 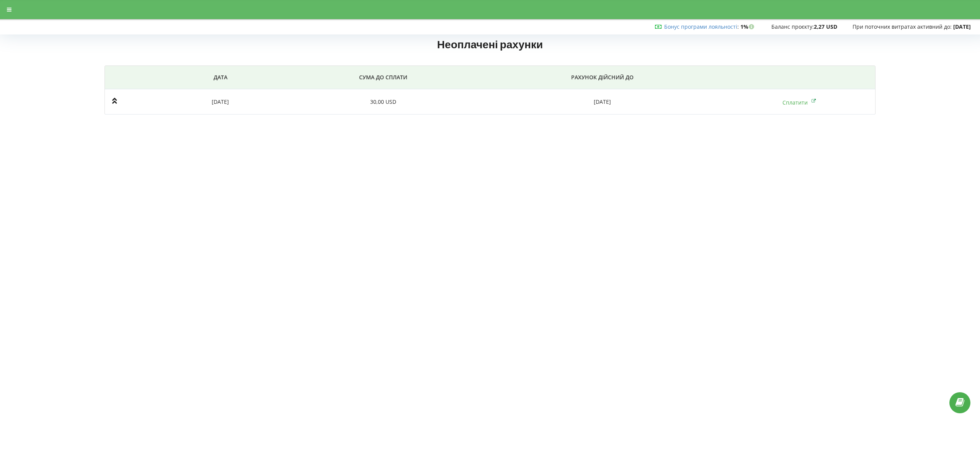 I want to click on th: СУМА ДО СПЛАТИ, so click(x=383, y=78).